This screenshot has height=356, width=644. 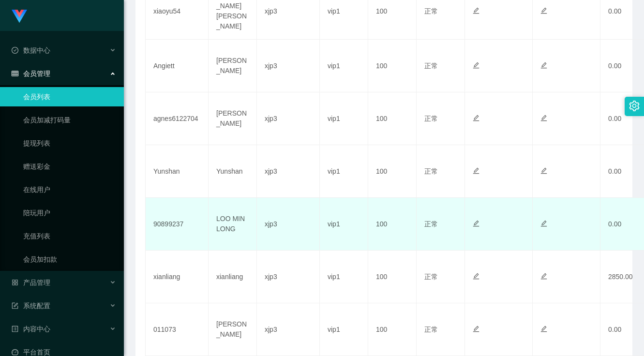 I want to click on a: 赠送彩金, so click(x=70, y=167).